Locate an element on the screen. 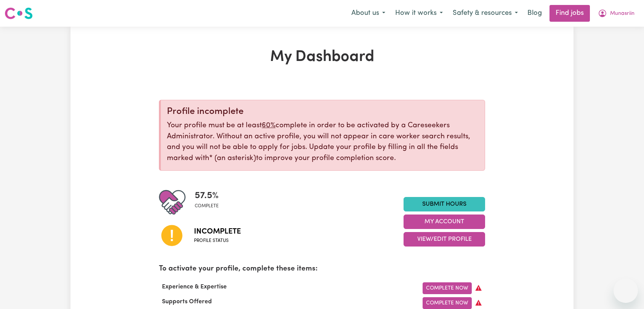  button: Safety & resources is located at coordinates (485, 13).